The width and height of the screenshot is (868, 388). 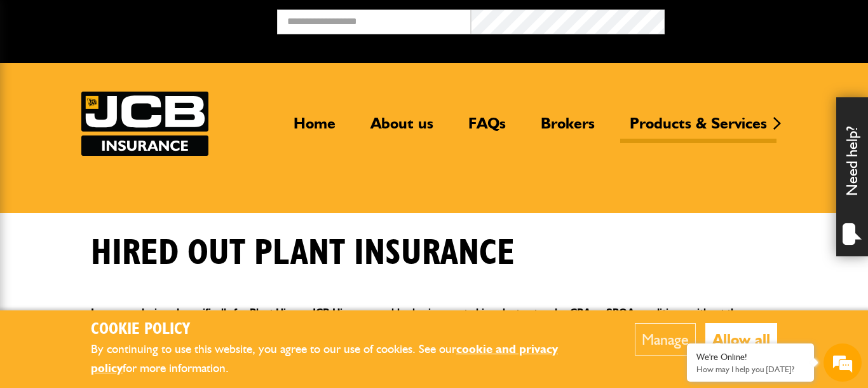 I want to click on a: Brokers, so click(x=567, y=128).